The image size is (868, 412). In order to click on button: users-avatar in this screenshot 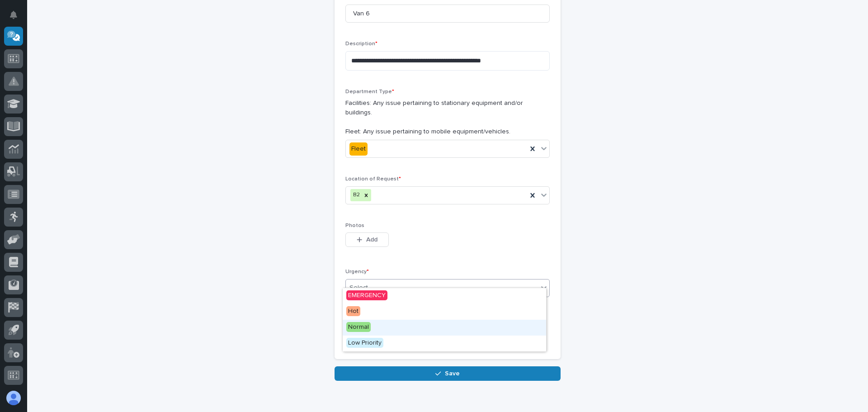, I will do `click(14, 398)`.